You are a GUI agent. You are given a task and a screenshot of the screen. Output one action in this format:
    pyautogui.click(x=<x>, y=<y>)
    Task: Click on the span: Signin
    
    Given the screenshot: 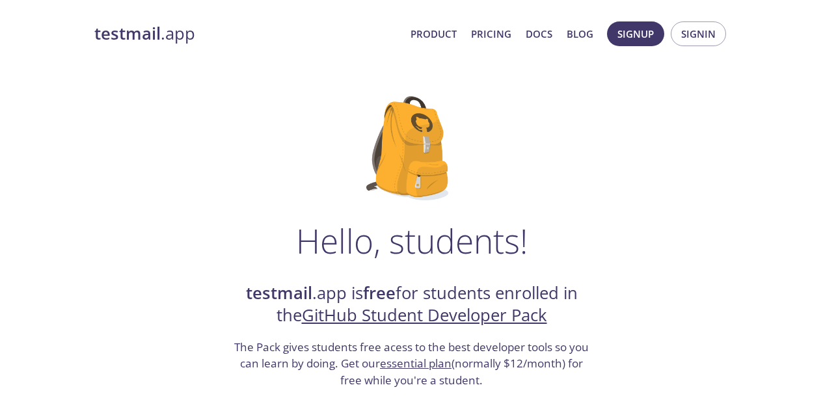 What is the action you would take?
    pyautogui.click(x=698, y=34)
    